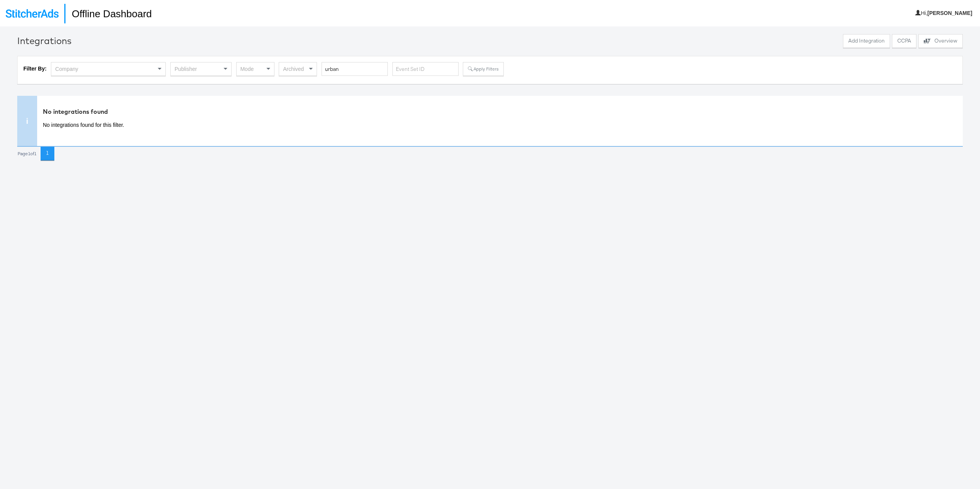 This screenshot has width=980, height=489. Describe the element at coordinates (940, 42) in the screenshot. I see `a: Overview` at that location.